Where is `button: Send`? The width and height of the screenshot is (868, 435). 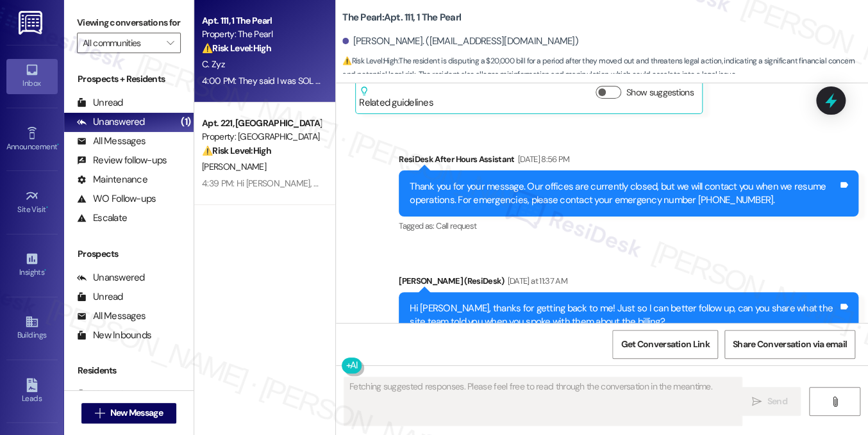 button: Send is located at coordinates (769, 401).